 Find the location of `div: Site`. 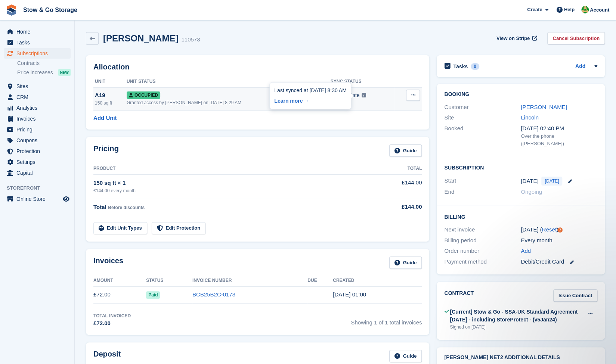

div: Site is located at coordinates (482, 118).